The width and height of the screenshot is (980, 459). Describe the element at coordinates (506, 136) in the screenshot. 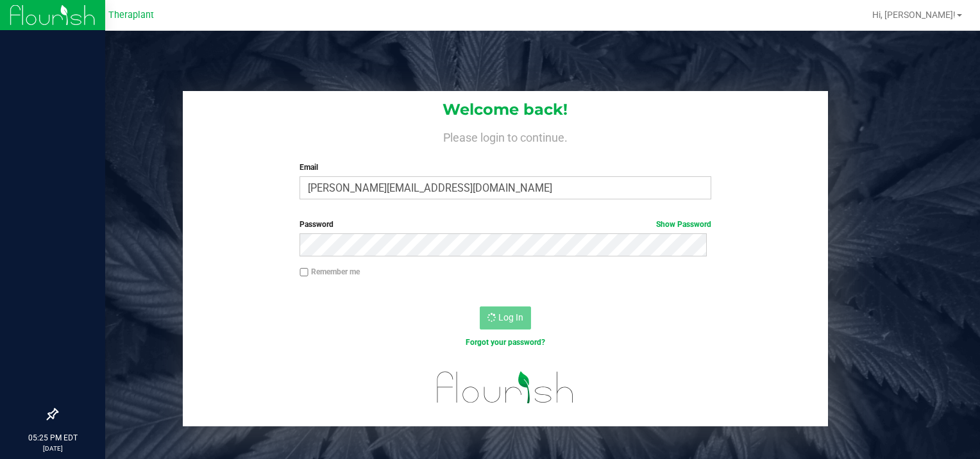

I see `h4: Please login to continue.` at that location.